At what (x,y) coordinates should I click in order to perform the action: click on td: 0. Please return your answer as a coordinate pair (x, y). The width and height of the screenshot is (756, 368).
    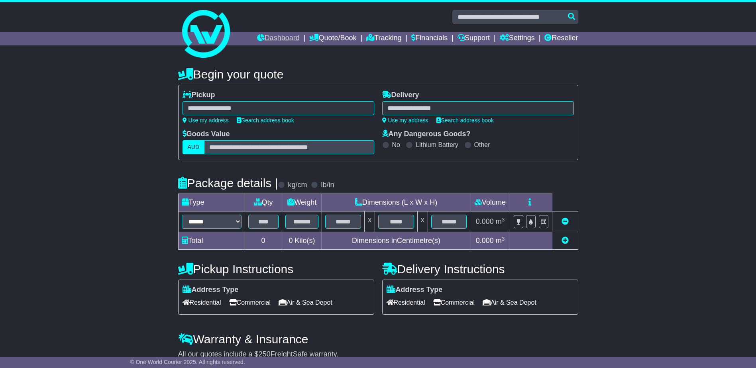
    Looking at the image, I should click on (263, 241).